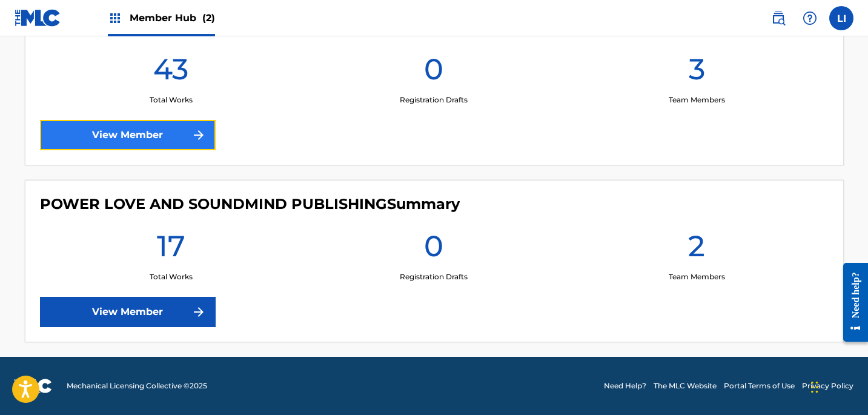 The image size is (868, 415). I want to click on span: Member Hub, so click(172, 17).